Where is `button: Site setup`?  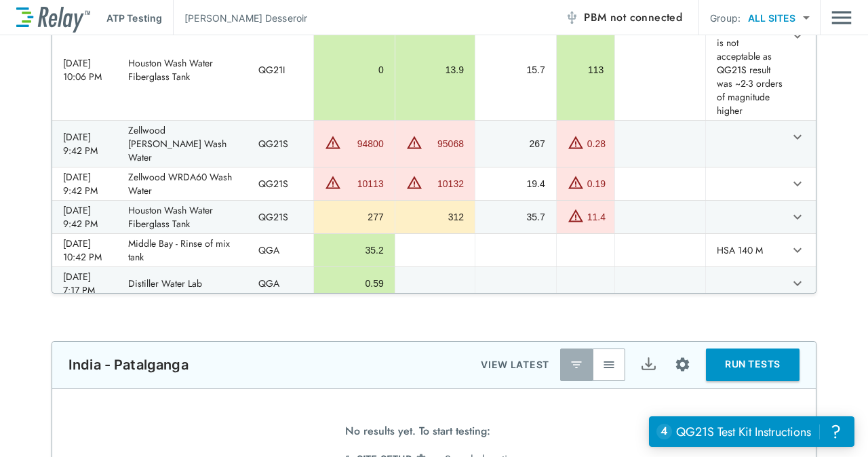 button: Site setup is located at coordinates (683, 364).